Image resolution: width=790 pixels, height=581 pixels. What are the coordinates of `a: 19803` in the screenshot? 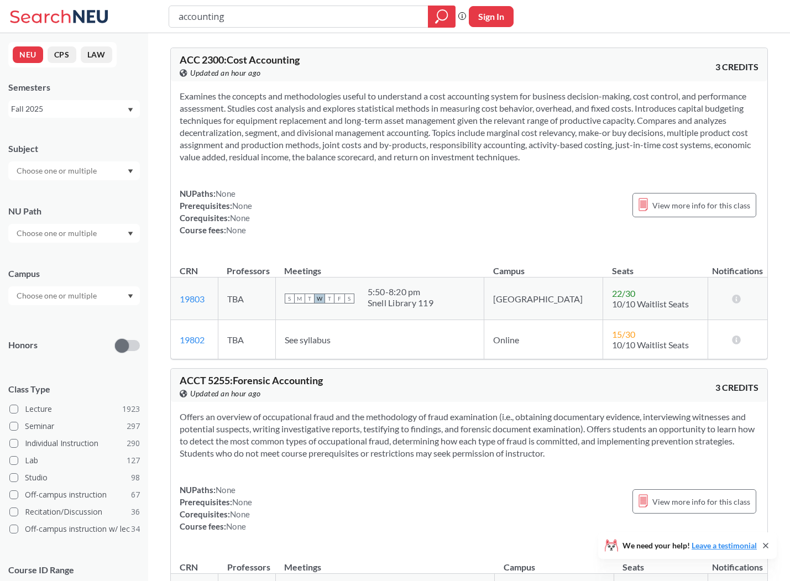 It's located at (192, 299).